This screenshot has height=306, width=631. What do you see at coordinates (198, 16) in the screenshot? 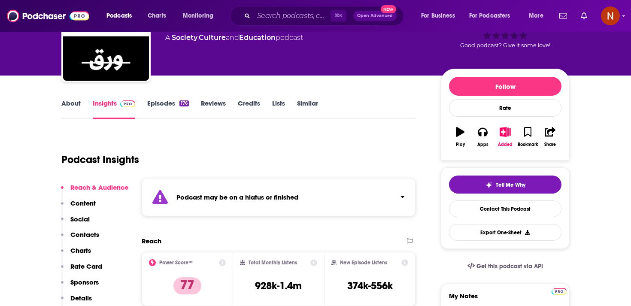
I see `span: Monitoring` at bounding box center [198, 16].